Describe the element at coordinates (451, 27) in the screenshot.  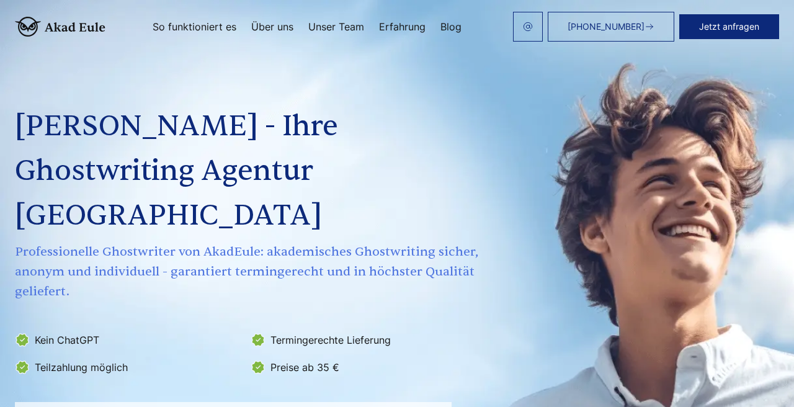
I see `a: Blog` at that location.